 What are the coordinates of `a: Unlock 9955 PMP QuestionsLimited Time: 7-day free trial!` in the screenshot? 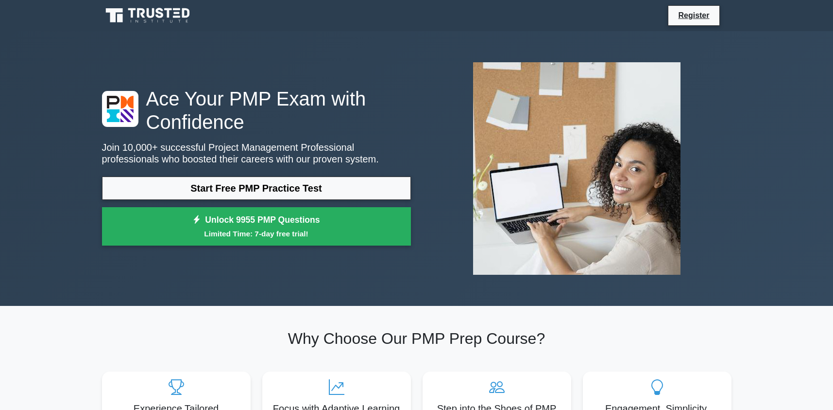 It's located at (257, 226).